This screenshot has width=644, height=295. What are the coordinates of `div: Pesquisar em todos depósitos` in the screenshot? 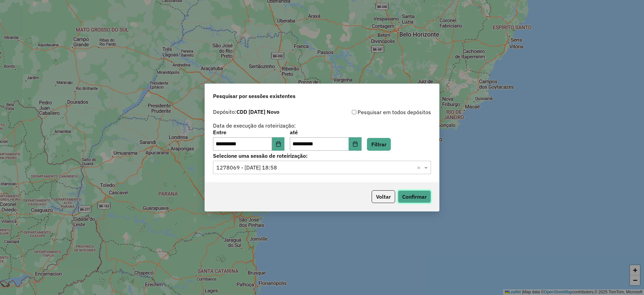 It's located at (377, 112).